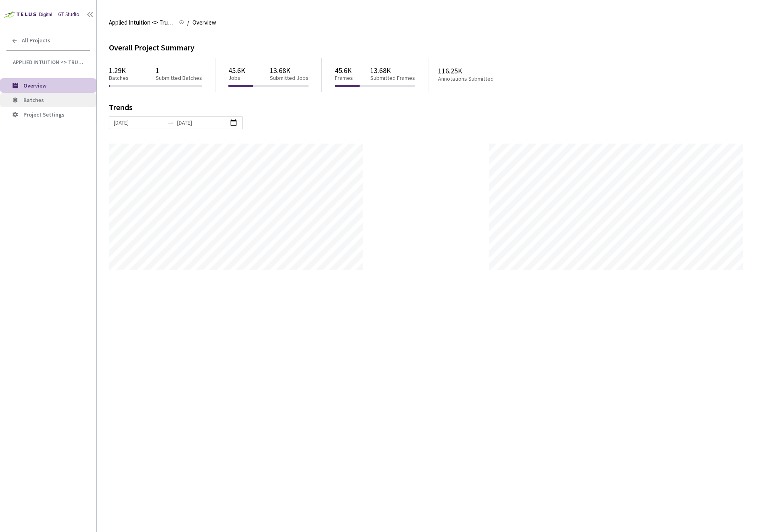 The image size is (768, 532). What do you see at coordinates (482, 78) in the screenshot?
I see `p: Annotations Submitted` at bounding box center [482, 78].